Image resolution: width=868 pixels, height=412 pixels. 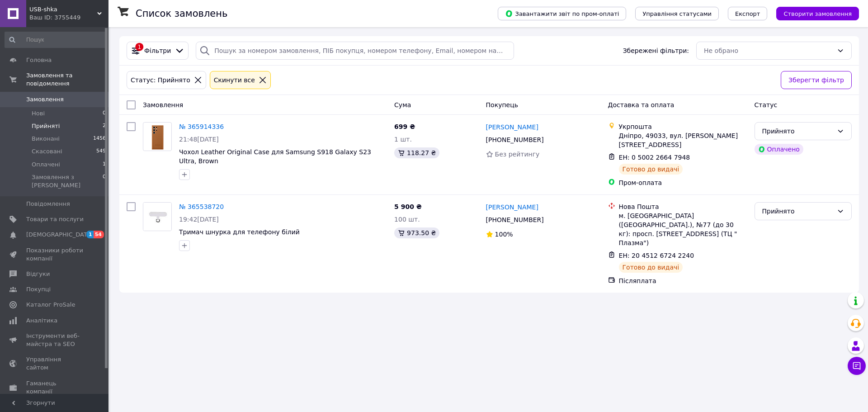 I want to click on input: Пошук за номером замовлення, ПІБ покупця, номером телефону, Email, номером накладної, so click(x=355, y=51).